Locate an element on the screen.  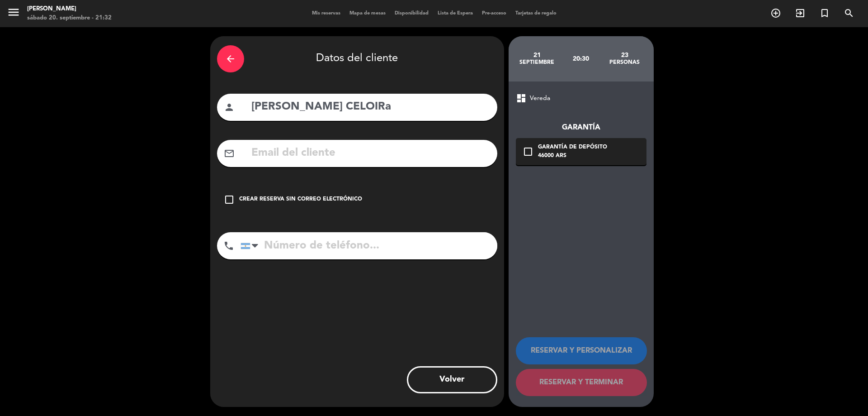
span: Disponibilidad is located at coordinates (411, 13).